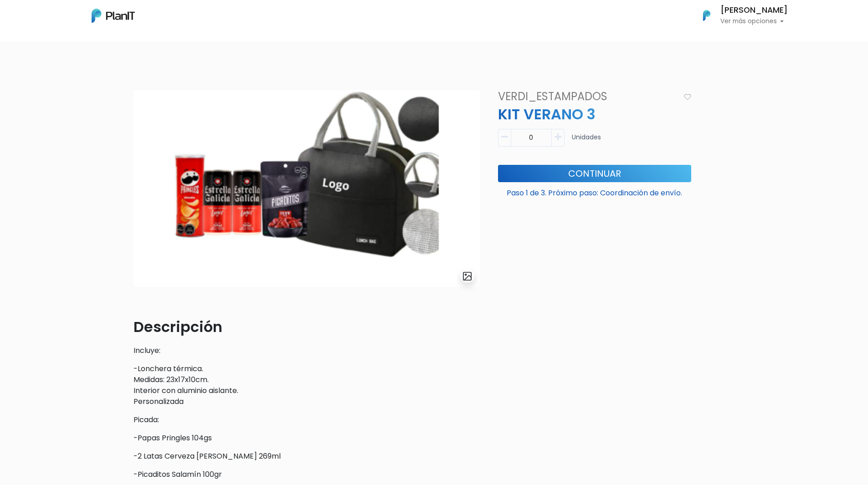 This screenshot has height=485, width=868. I want to click on p: Descripción, so click(307, 327).